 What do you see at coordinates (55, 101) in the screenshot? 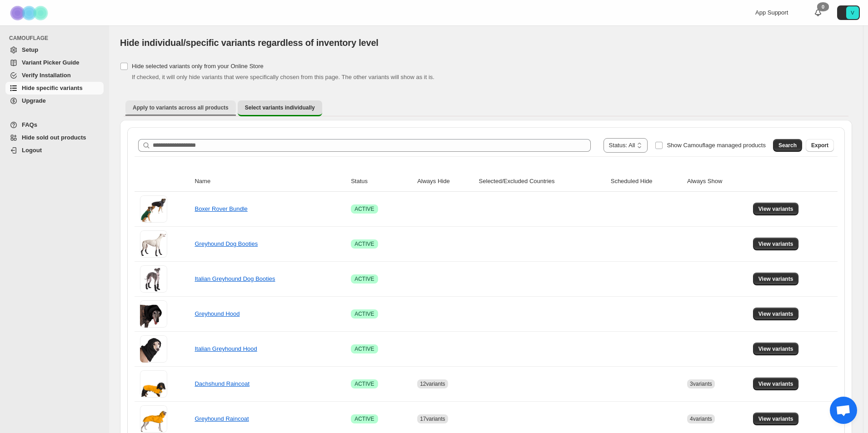
I see `a: Upgrade` at bounding box center [55, 101].